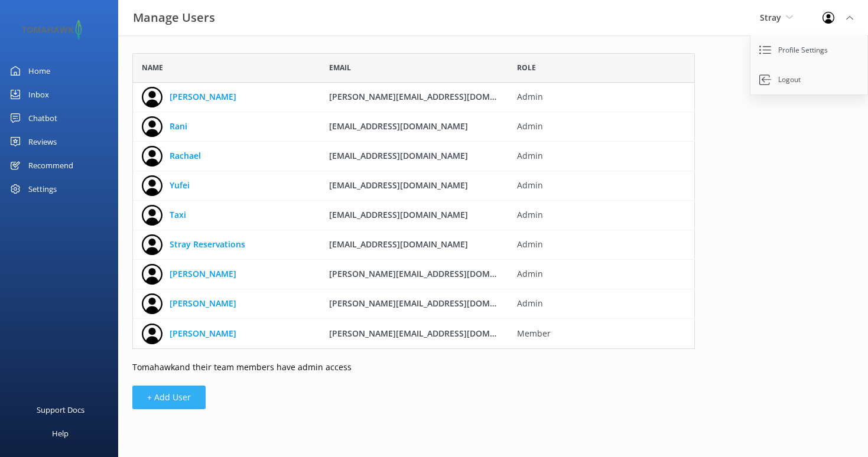 This screenshot has width=868, height=457. Describe the element at coordinates (526, 67) in the screenshot. I see `span: Role` at that location.